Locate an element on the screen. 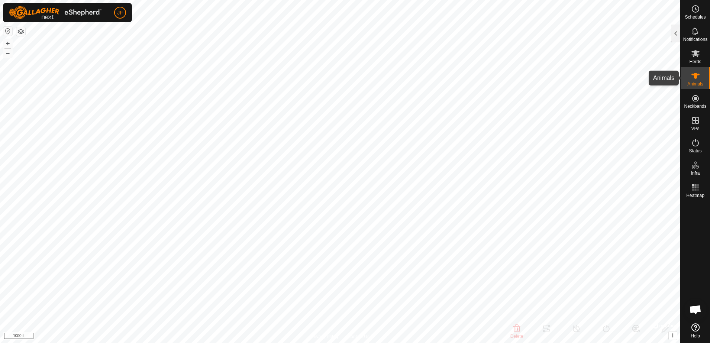  a: Contact Us is located at coordinates (358, 337).